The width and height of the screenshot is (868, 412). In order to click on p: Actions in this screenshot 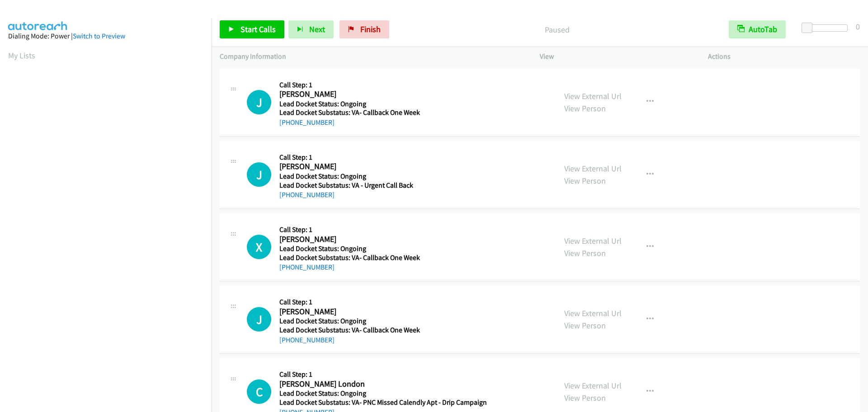, I will do `click(784, 56)`.